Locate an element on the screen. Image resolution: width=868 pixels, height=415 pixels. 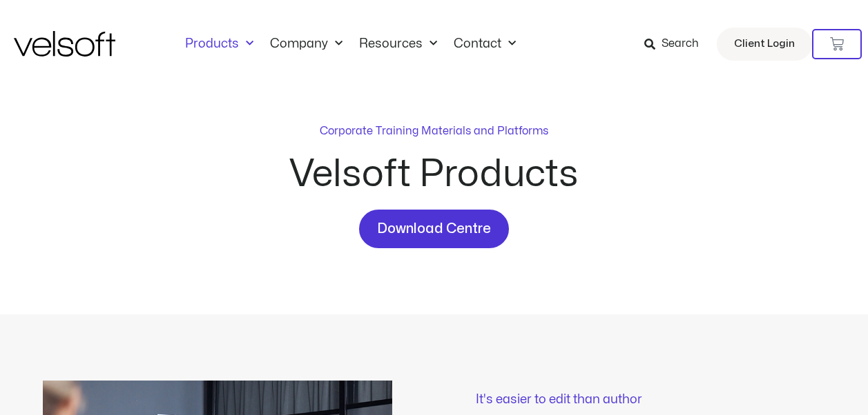
a: Download Centre is located at coordinates (434, 229).